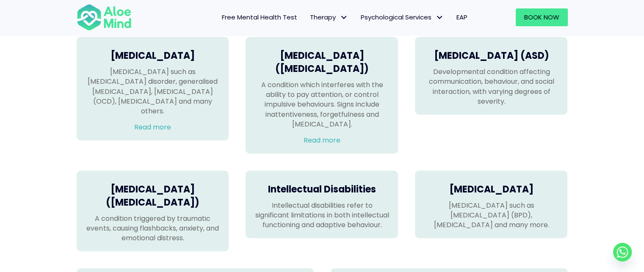 The height and width of the screenshot is (272, 644). I want to click on span: Therapy, so click(329, 17).